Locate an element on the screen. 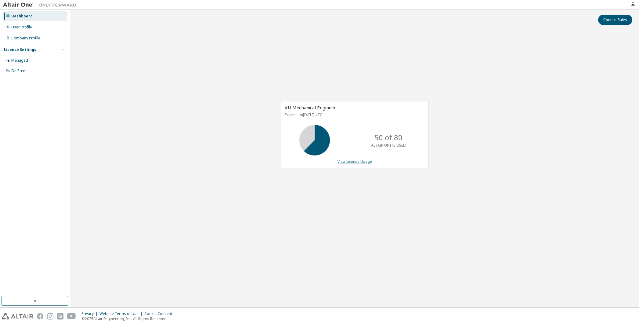  p: 50 of 80 is located at coordinates (389, 137).